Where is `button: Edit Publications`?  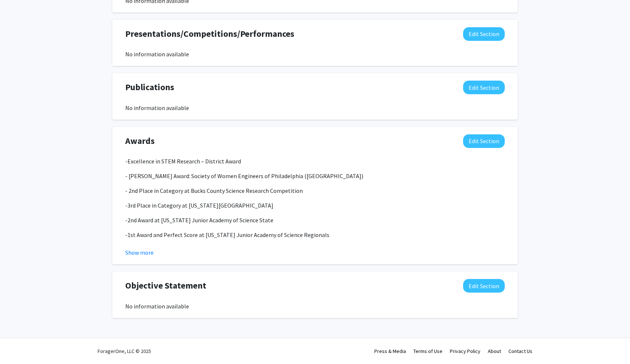 button: Edit Publications is located at coordinates (484, 87).